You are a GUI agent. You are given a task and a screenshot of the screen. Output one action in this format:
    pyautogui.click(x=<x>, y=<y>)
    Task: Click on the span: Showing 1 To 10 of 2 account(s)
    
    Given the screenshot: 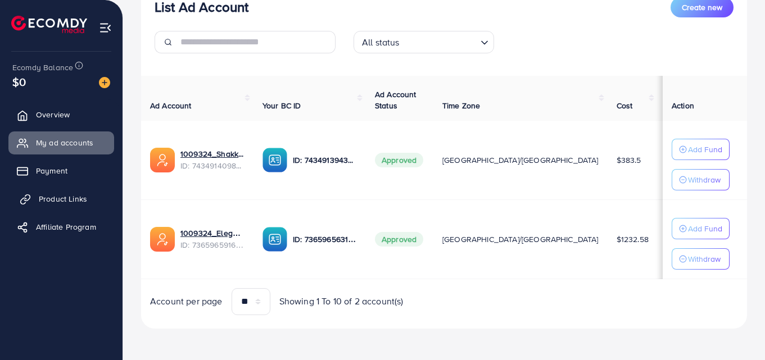 What is the action you would take?
    pyautogui.click(x=341, y=301)
    